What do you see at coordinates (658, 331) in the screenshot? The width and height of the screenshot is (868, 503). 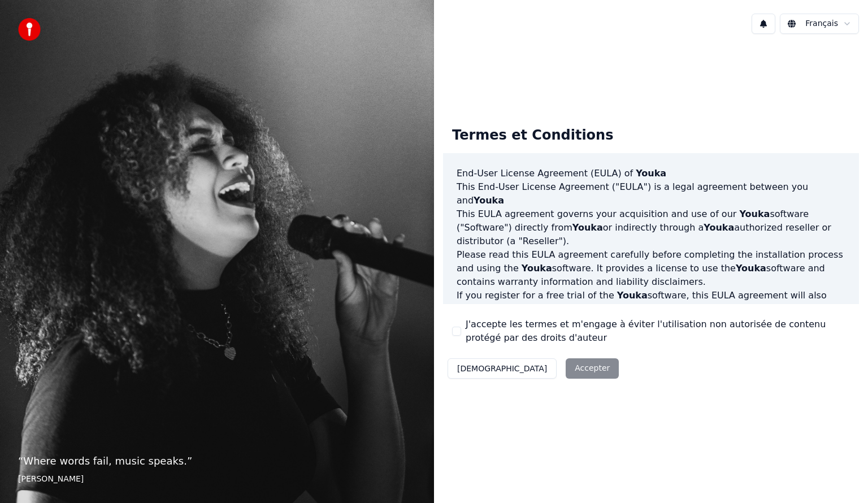 I see `label: J'accepte les termes et m'engage à éviter l'utilisation non autorisée de contenu protégé par des ...` at bounding box center [658, 331].